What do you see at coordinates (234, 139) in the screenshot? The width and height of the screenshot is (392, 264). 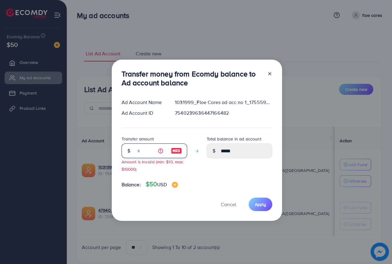 I see `label: Total balance in ad account` at bounding box center [234, 139].